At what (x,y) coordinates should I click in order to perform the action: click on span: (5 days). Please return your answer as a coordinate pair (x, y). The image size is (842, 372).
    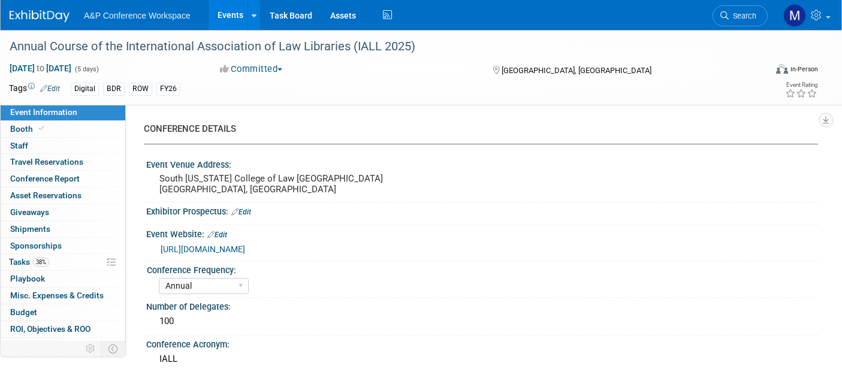
    Looking at the image, I should click on (86, 69).